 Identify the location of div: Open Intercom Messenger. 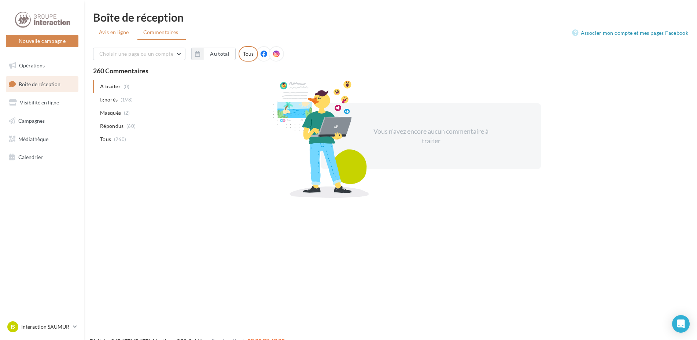
(681, 324).